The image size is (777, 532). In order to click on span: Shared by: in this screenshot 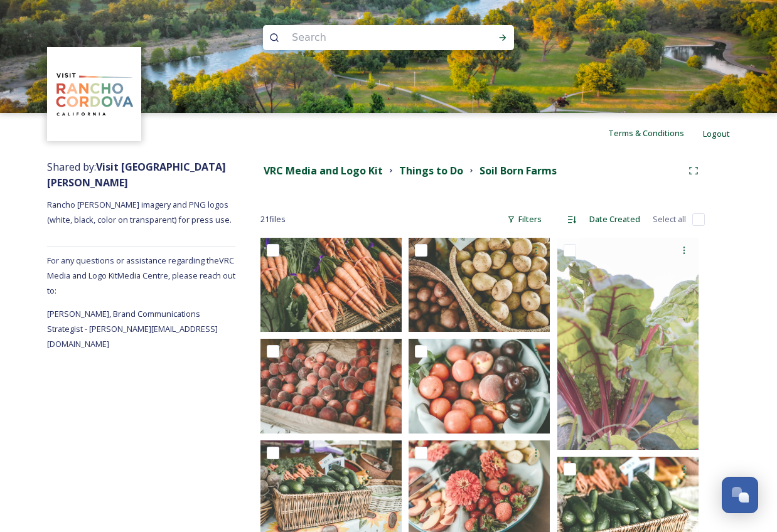, I will do `click(136, 174)`.